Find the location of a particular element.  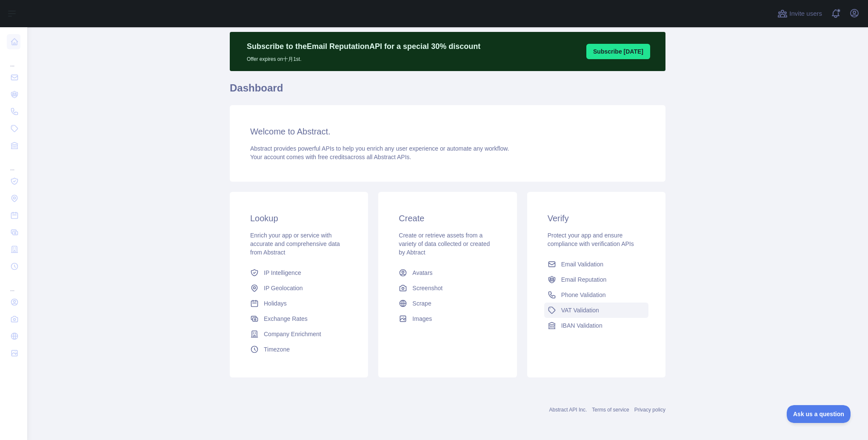

a: Timezone is located at coordinates (299, 349).